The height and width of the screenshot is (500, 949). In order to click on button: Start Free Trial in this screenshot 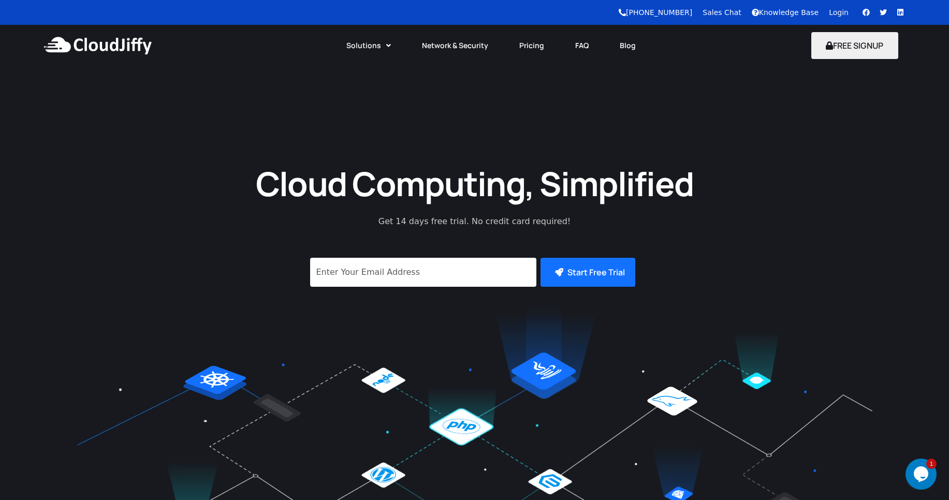, I will do `click(587, 272)`.